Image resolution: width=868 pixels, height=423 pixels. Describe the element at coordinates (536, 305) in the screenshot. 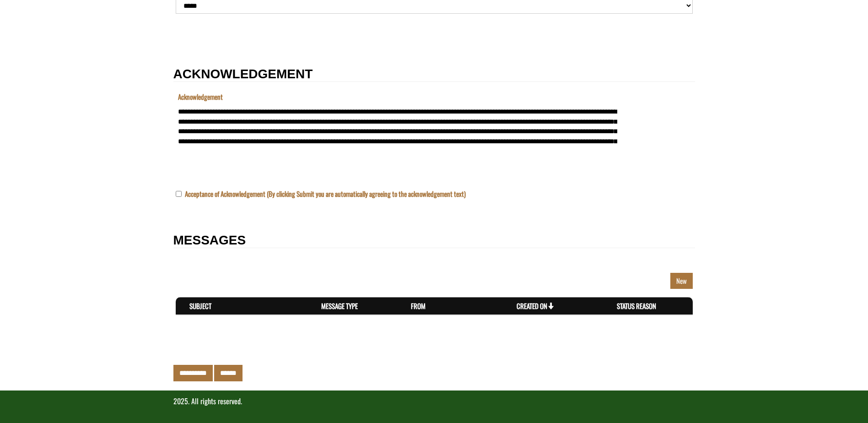

I see `a: Created On` at that location.